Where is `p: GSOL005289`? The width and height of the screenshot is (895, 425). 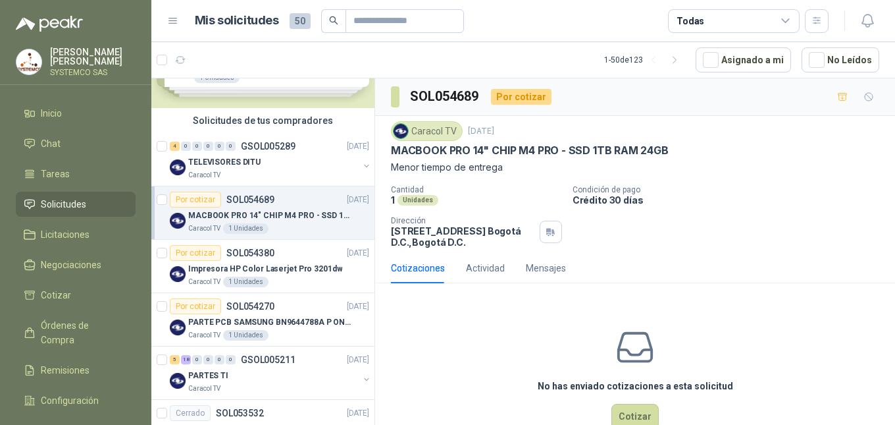
p: GSOL005289 is located at coordinates (268, 146).